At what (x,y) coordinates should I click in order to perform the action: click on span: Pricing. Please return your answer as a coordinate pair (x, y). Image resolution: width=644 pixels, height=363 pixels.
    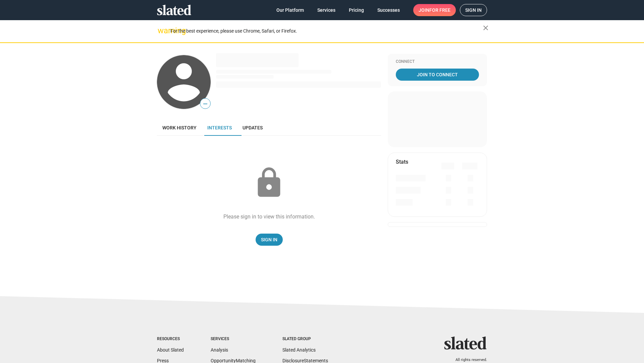
    Looking at the image, I should click on (356, 10).